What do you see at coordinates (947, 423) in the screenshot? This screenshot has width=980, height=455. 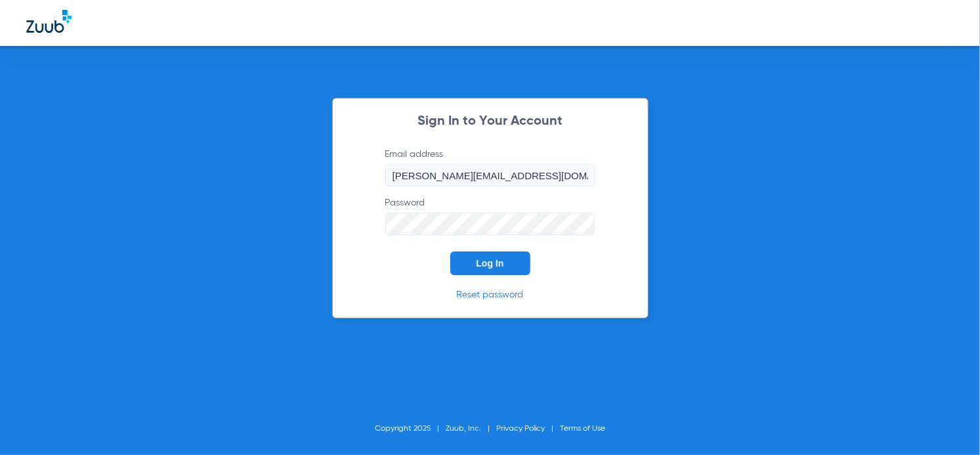 I see `div: Chat Widget` at bounding box center [947, 423].